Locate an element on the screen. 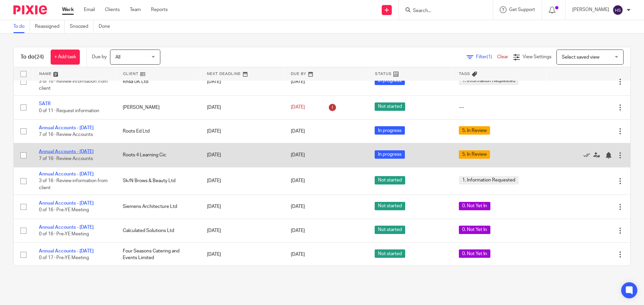  a: Mark as done is located at coordinates (588, 155).